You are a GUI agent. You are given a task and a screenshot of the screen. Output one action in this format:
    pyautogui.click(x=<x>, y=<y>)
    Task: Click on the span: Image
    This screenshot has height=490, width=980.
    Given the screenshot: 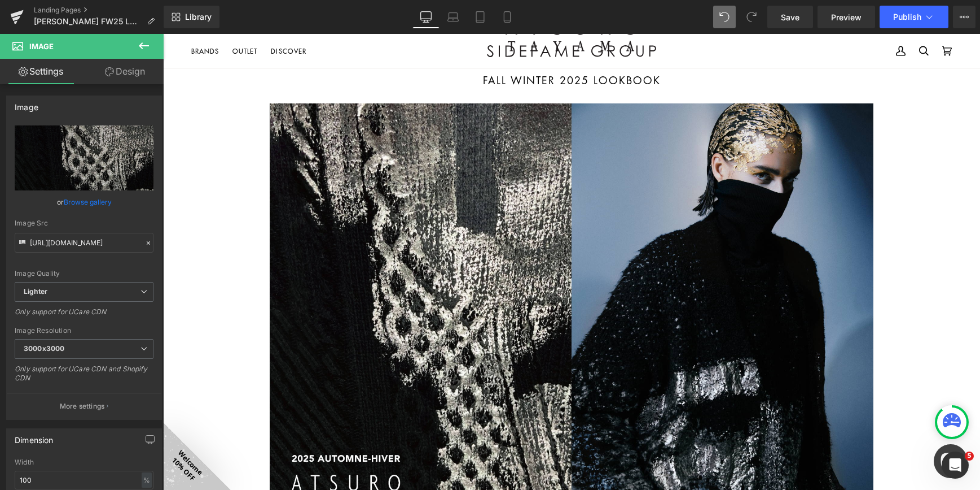 What is the action you would take?
    pyautogui.click(x=41, y=46)
    